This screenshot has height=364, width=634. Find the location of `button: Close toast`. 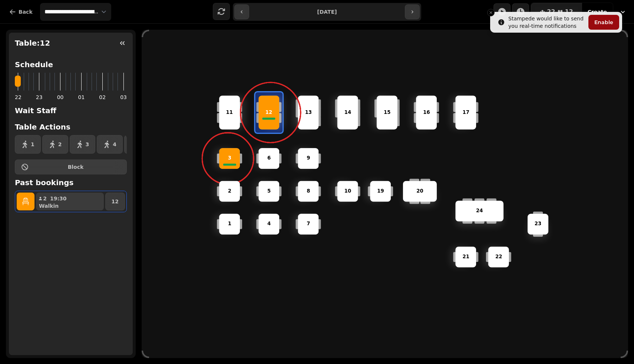

button: Close toast is located at coordinates (491, 13).